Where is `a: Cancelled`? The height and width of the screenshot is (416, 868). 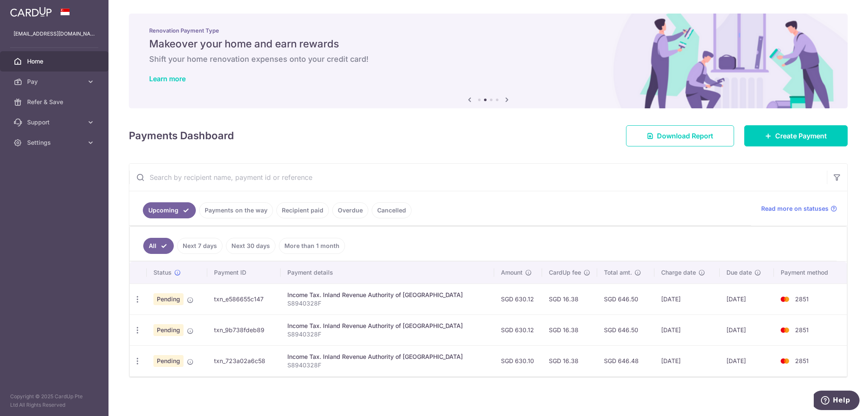
a: Cancelled is located at coordinates (391, 210).